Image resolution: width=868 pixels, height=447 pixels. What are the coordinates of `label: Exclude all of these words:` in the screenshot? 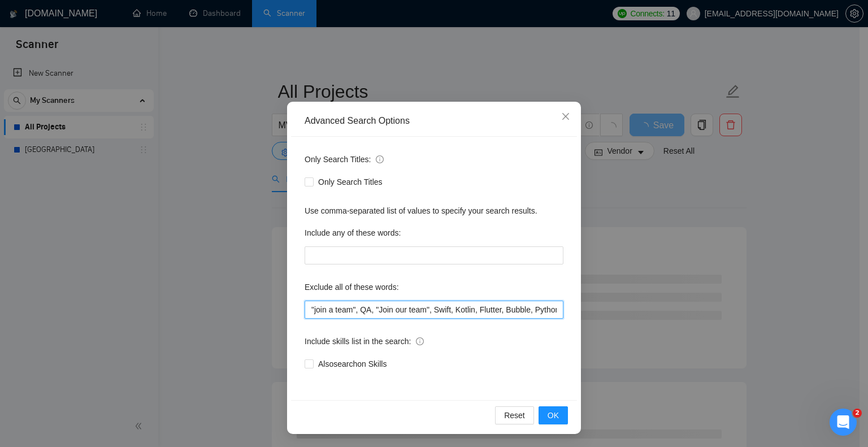 It's located at (351, 287).